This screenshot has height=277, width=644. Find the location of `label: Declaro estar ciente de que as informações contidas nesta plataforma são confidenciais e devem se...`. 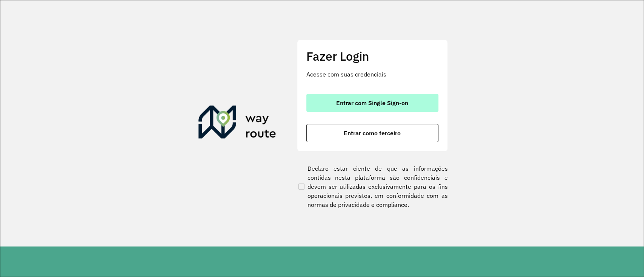

label: Declaro estar ciente de que as informações contidas nesta plataforma são confidenciais e devem se... is located at coordinates (372, 186).